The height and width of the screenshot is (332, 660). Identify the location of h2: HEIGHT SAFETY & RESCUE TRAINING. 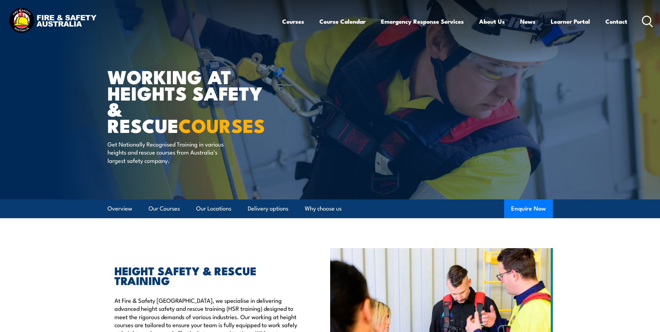
(206, 275).